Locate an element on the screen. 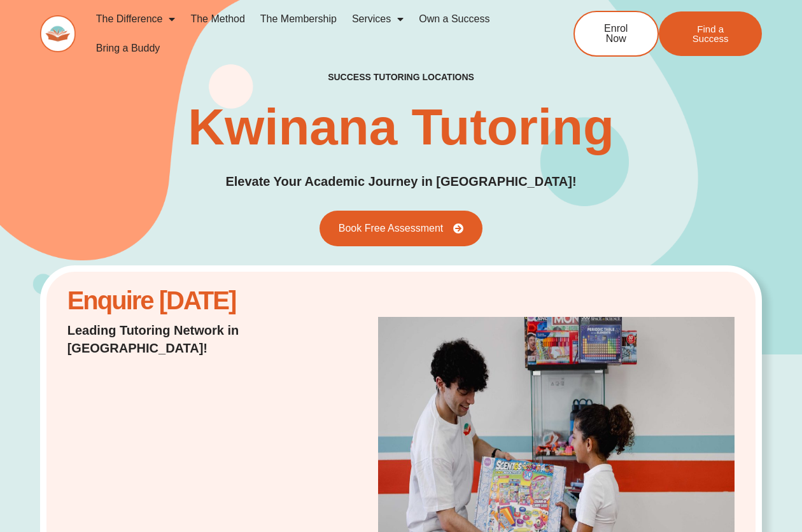  a: The Difference is located at coordinates (135, 19).